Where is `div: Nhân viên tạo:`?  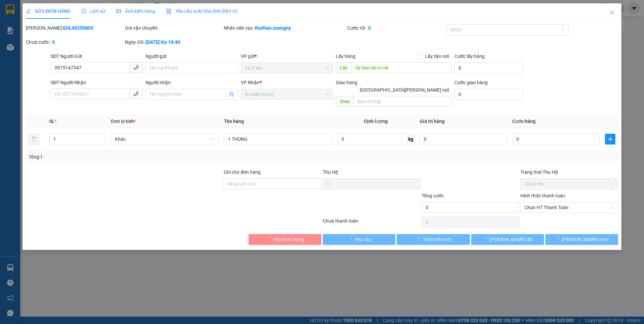
div: Nhân viên tạo: is located at coordinates (284, 28).